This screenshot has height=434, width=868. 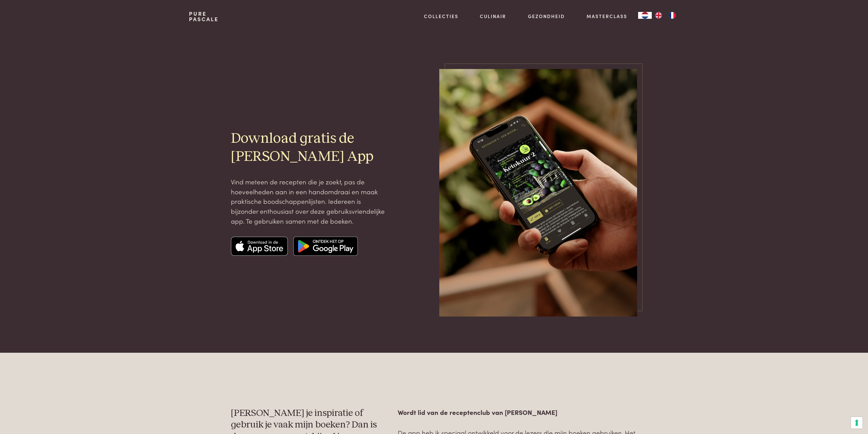 I want to click on a: Masterclass, so click(x=607, y=16).